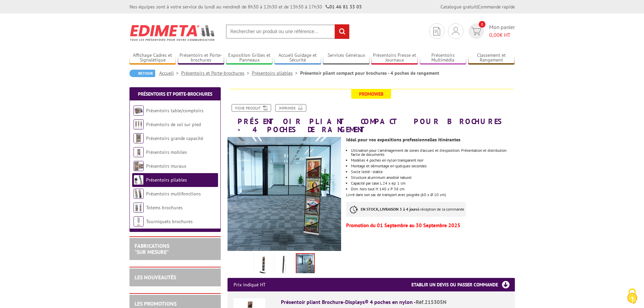 This screenshot has height=308, width=644. What do you see at coordinates (164, 208) in the screenshot?
I see `a: Totems brochures` at bounding box center [164, 208].